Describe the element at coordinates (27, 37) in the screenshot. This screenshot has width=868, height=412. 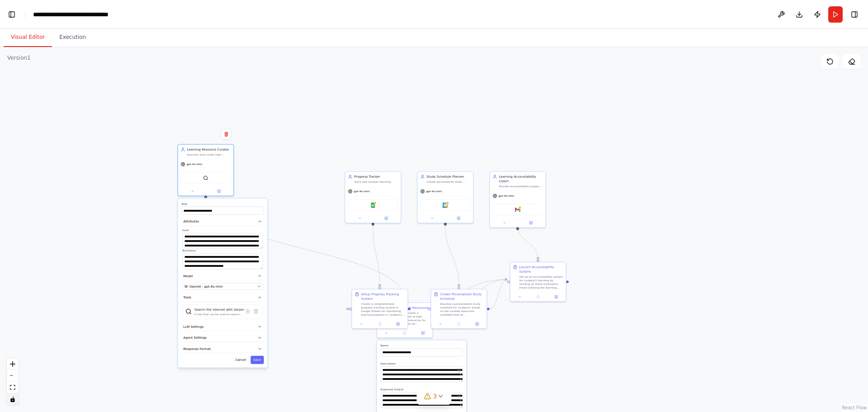
I see `button: Visual Editor` at that location.